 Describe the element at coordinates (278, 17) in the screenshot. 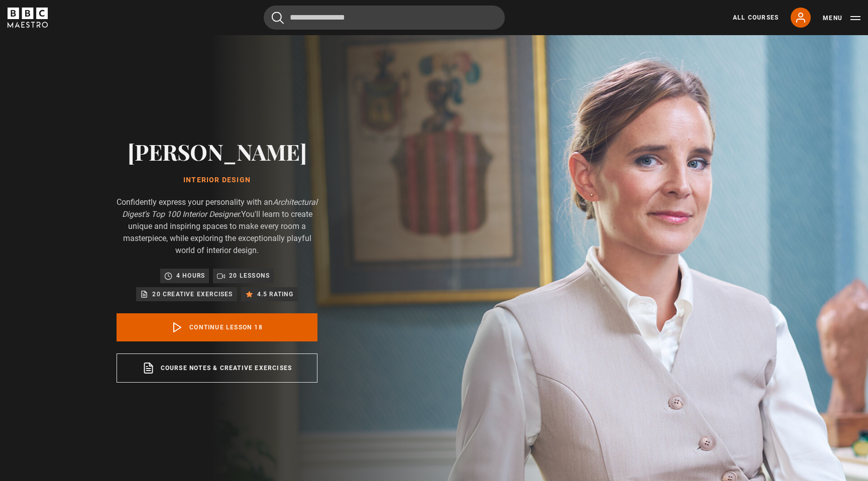

I see `button: Submit the search query` at that location.